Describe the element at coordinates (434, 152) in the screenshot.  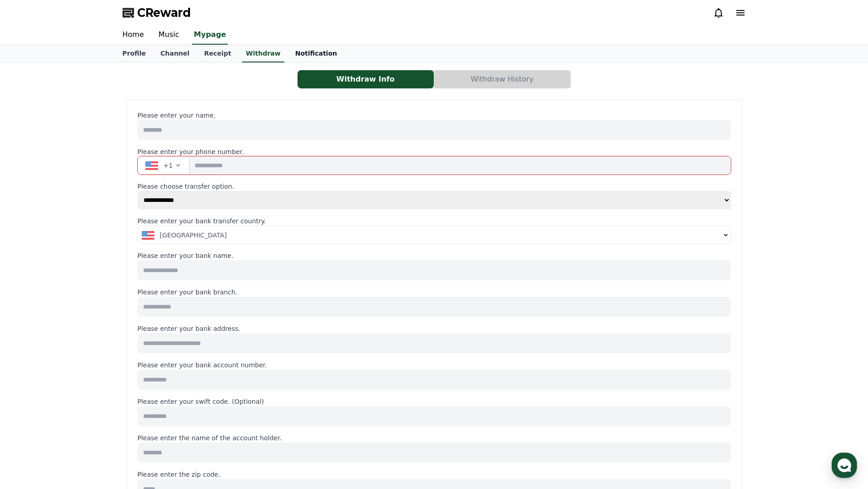
I see `p: Please enter your phone number.` at that location.